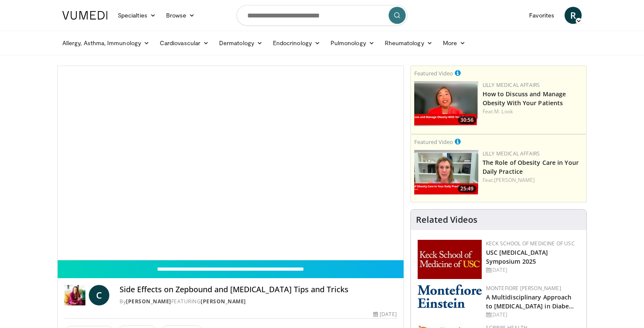 The width and height of the screenshot is (644, 328). What do you see at coordinates (106, 43) in the screenshot?
I see `a: Allergy, Asthma, Immunology` at bounding box center [106, 43].